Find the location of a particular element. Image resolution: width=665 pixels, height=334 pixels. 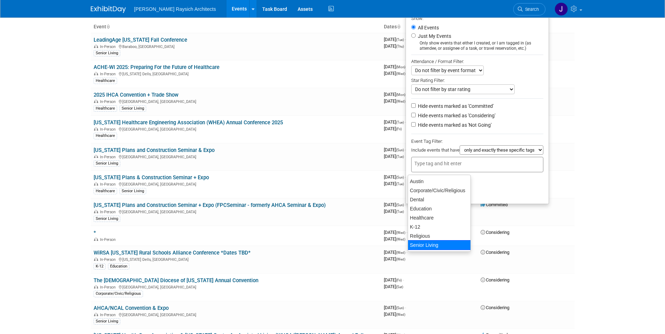

input: Type tag and hit enter is located at coordinates (442, 164).